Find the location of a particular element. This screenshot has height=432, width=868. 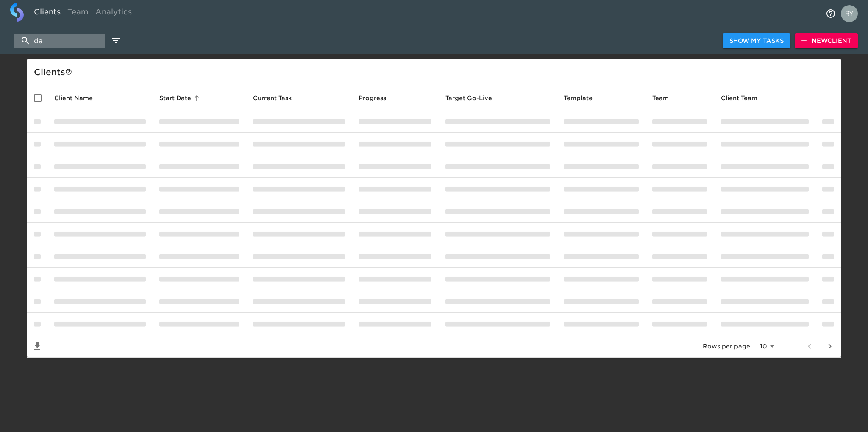

span: New Client is located at coordinates (826, 41).